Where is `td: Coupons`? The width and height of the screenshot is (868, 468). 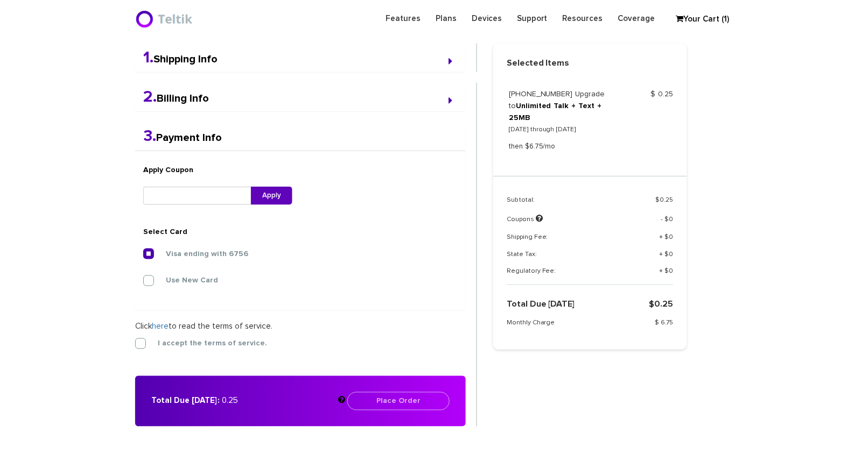
td: Coupons is located at coordinates (568, 223).